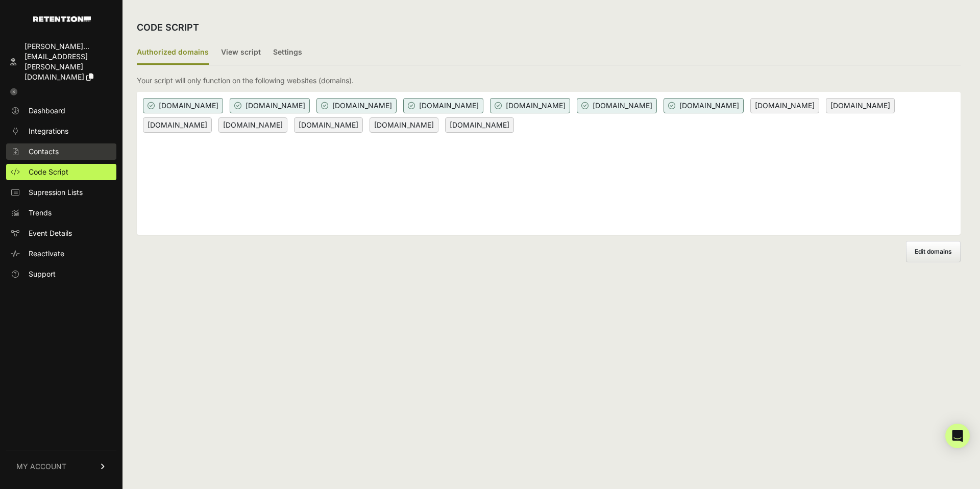 This screenshot has height=489, width=980. Describe the element at coordinates (172, 53) in the screenshot. I see `label: Authorized domains` at that location.